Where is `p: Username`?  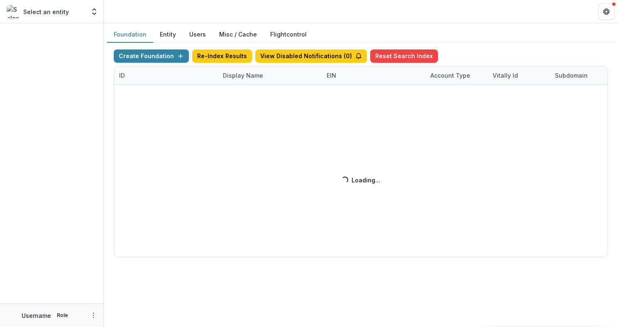
p: Username is located at coordinates (36, 315).